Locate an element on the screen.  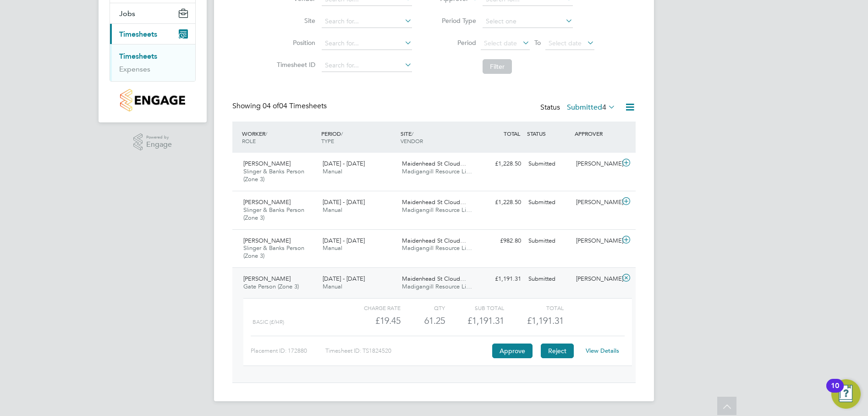
a: Powered byEngage is located at coordinates (152, 142).